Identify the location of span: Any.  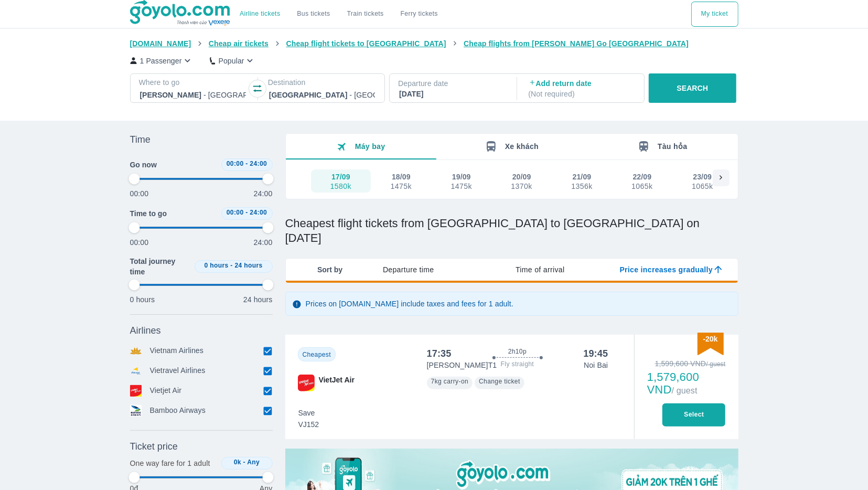
(253, 462).